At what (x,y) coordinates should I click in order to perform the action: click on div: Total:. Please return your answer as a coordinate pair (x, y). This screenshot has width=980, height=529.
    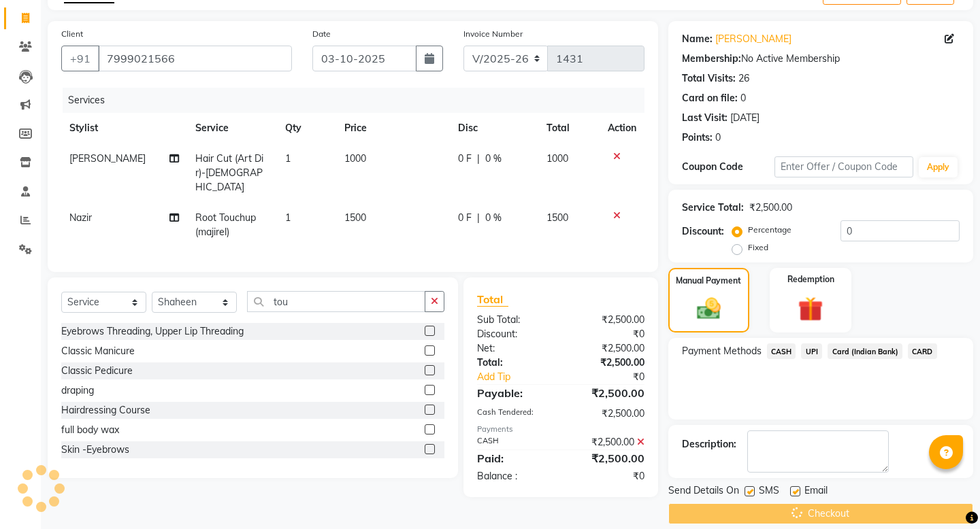
    Looking at the image, I should click on (514, 362).